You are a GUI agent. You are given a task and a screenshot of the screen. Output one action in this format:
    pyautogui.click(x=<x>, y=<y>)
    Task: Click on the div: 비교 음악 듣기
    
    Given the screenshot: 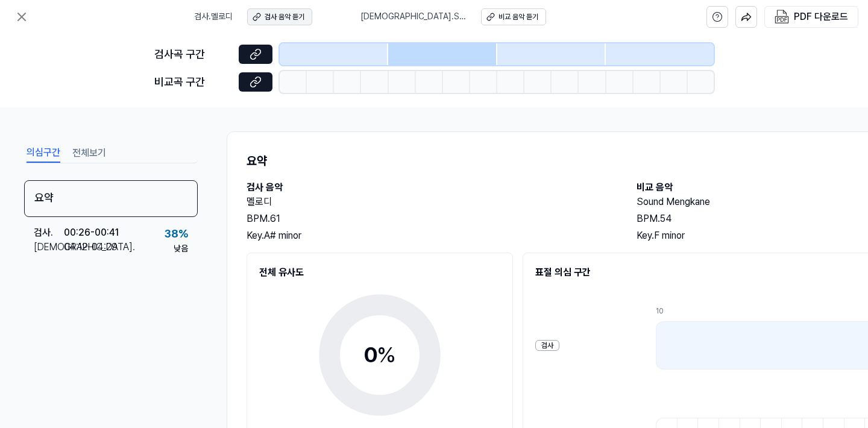 What is the action you would take?
    pyautogui.click(x=519, y=17)
    